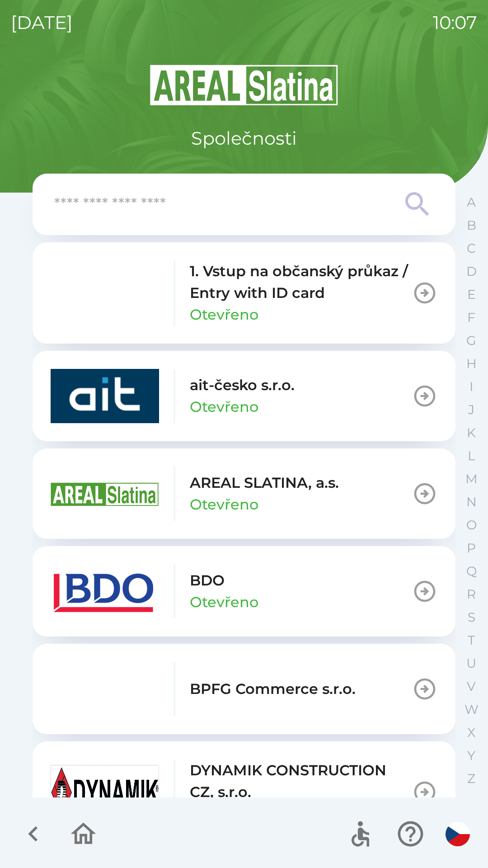 The height and width of the screenshot is (868, 488). I want to click on p: L, so click(472, 456).